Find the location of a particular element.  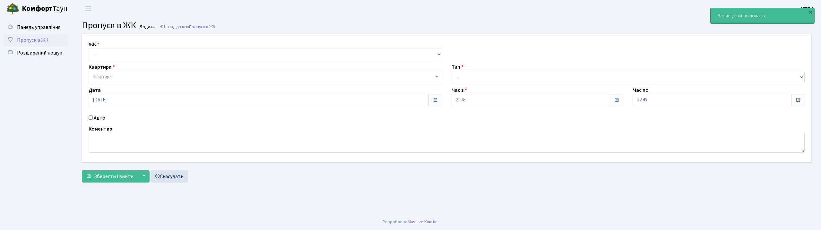

span: Квартира is located at coordinates (102, 77).